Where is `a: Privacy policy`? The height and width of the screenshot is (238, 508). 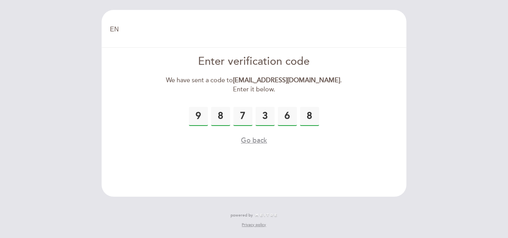
a: Privacy policy is located at coordinates (253, 224).